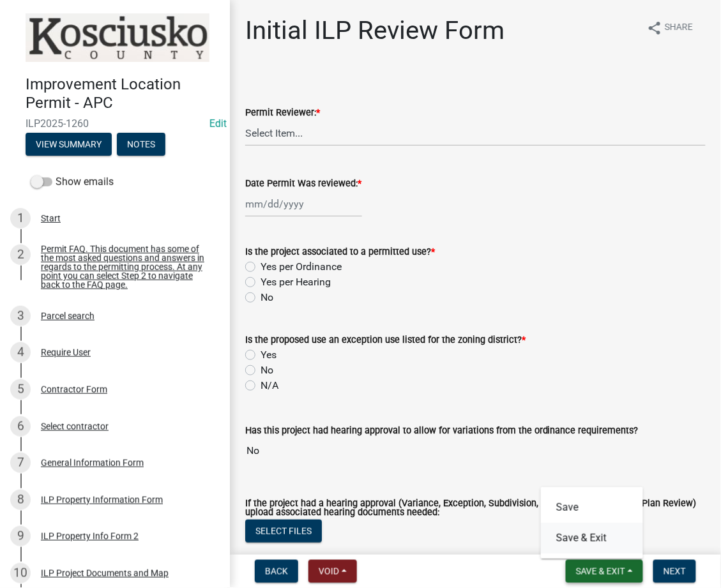 Image resolution: width=721 pixels, height=588 pixels. Describe the element at coordinates (333, 571) in the screenshot. I see `button: Void` at that location.